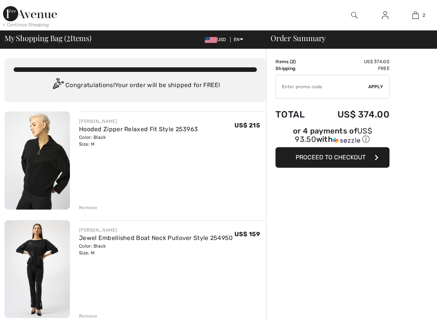  What do you see at coordinates (333, 135) in the screenshot?
I see `span: US$ 93.50` at bounding box center [333, 135].